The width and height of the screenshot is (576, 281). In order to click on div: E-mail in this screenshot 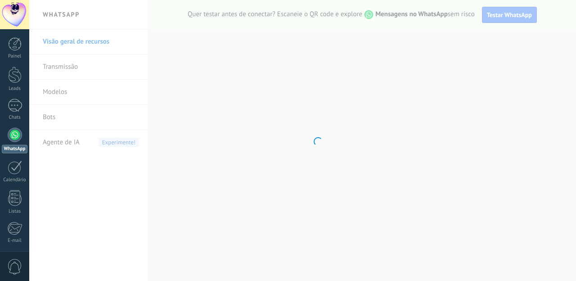, I will do `click(15, 241)`.